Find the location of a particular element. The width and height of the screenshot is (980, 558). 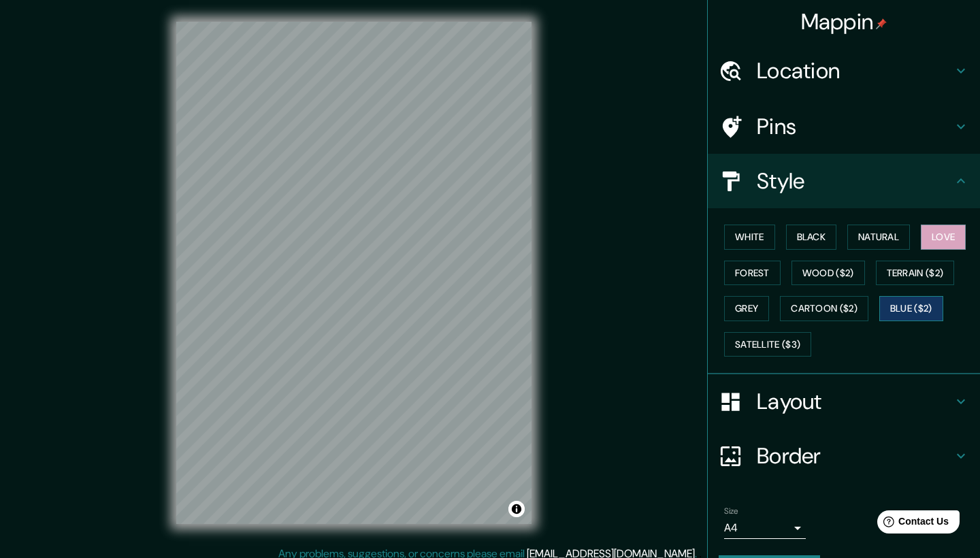

h4: Location is located at coordinates (854, 71).